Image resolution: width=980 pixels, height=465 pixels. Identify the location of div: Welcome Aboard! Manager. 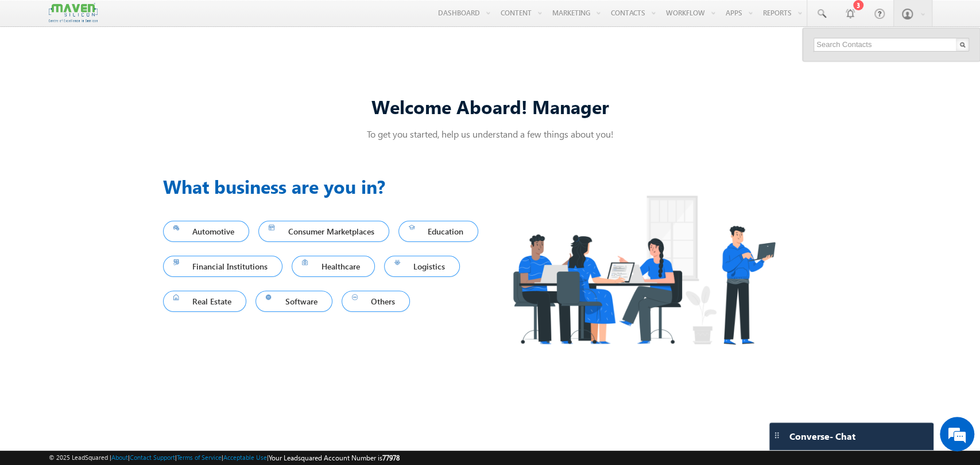
(490, 106).